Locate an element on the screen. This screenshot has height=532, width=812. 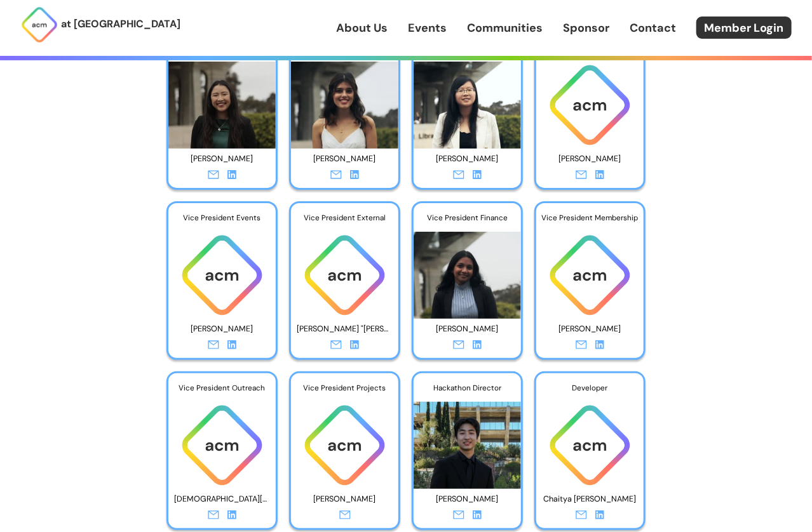
div: Hackathon Director is located at coordinates (467, 388).